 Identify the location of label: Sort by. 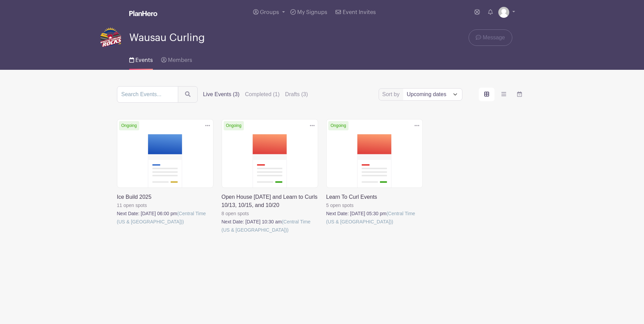
(392, 94).